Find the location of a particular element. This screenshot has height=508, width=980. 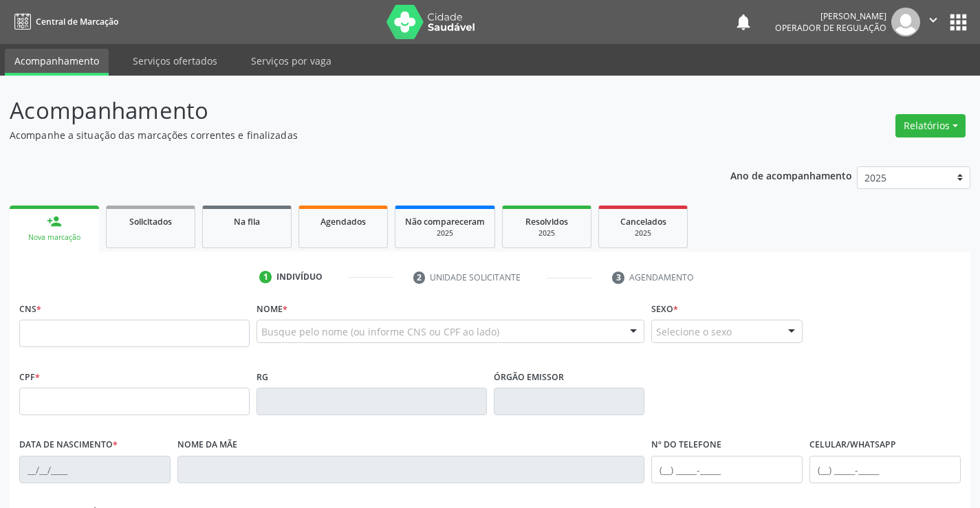

button: apps is located at coordinates (957, 22).